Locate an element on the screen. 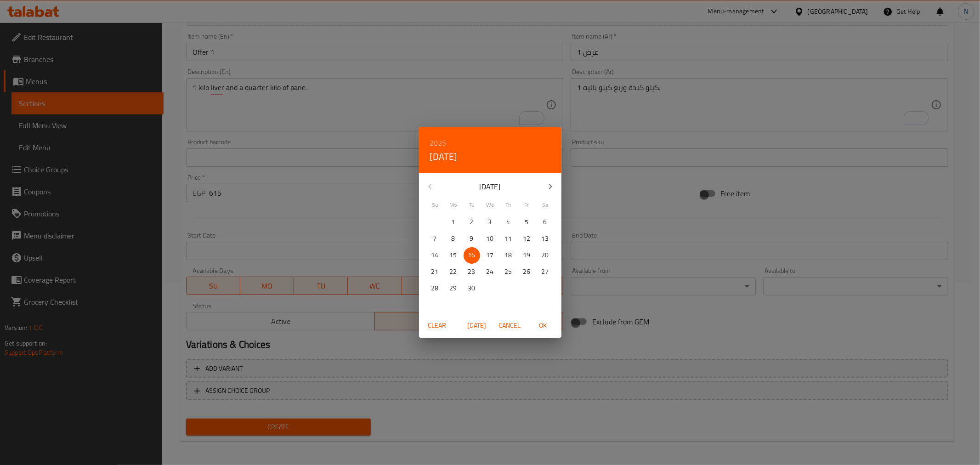 The width and height of the screenshot is (980, 465). button: 9 is located at coordinates (472, 239).